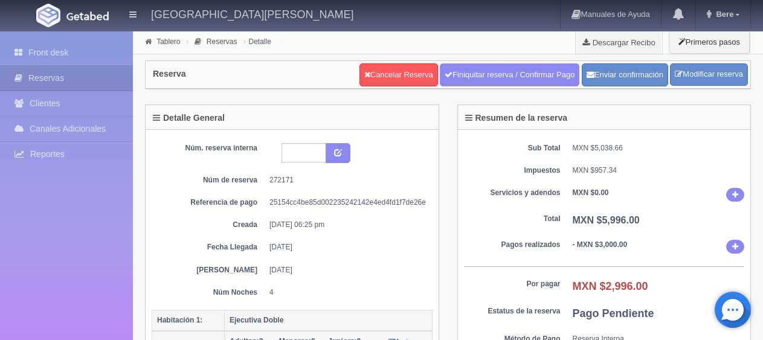  Describe the element at coordinates (209, 225) in the screenshot. I see `dt: Creada` at that location.